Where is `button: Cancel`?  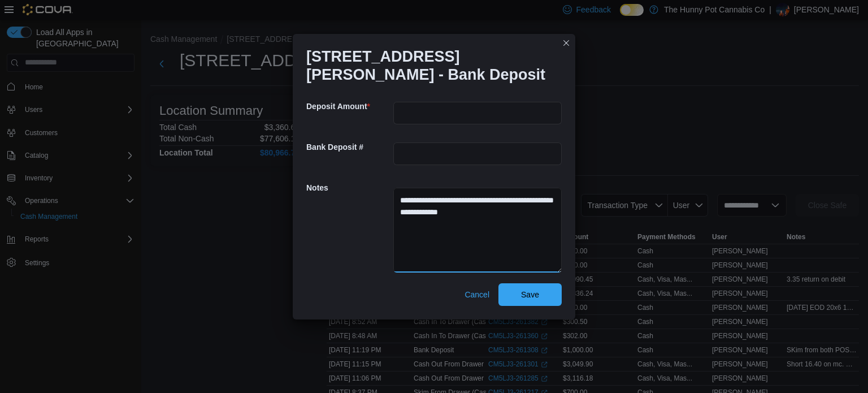
button: Cancel is located at coordinates (477, 294).